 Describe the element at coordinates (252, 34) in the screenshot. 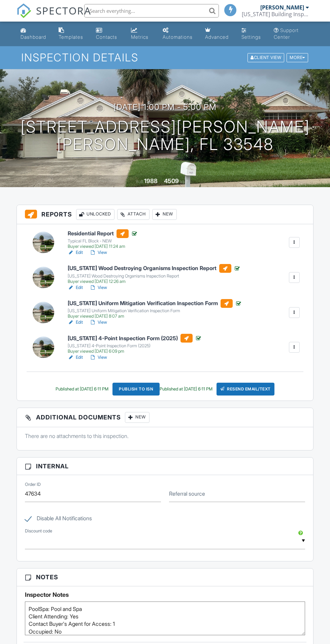

I see `a: Settings` at that location.